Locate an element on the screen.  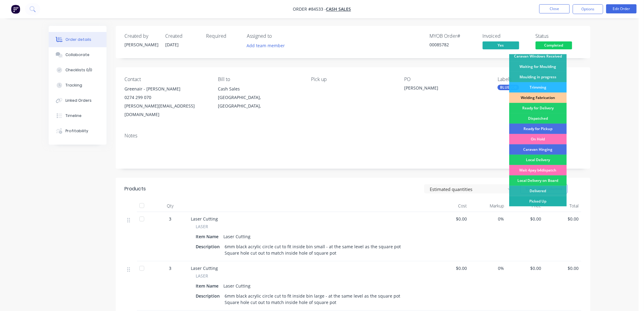
div: Price is located at coordinates (525, 206).